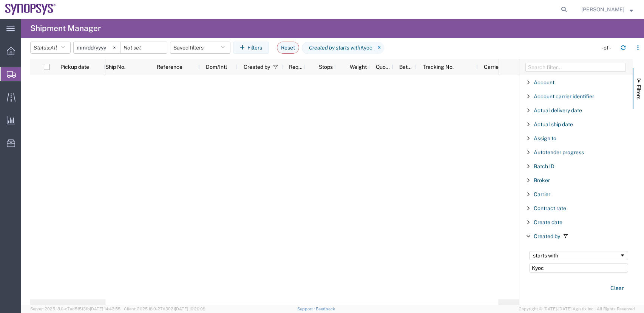 The width and height of the screenshot is (644, 313). I want to click on a: Feedback, so click(325, 309).